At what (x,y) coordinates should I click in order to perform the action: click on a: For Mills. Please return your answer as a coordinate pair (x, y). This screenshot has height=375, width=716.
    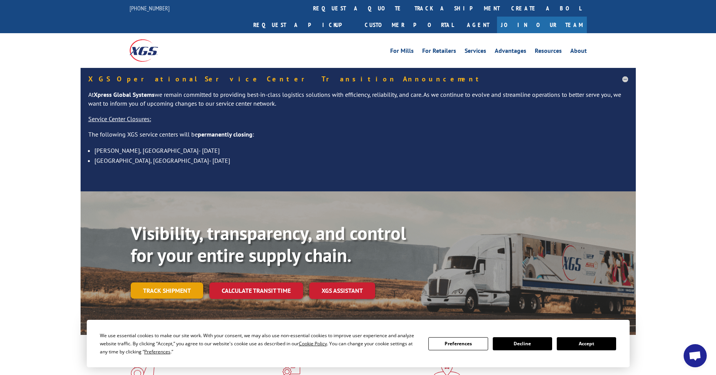
    Looking at the image, I should click on (402, 52).